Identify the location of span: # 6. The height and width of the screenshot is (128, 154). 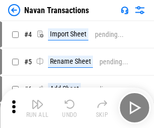
(28, 89).